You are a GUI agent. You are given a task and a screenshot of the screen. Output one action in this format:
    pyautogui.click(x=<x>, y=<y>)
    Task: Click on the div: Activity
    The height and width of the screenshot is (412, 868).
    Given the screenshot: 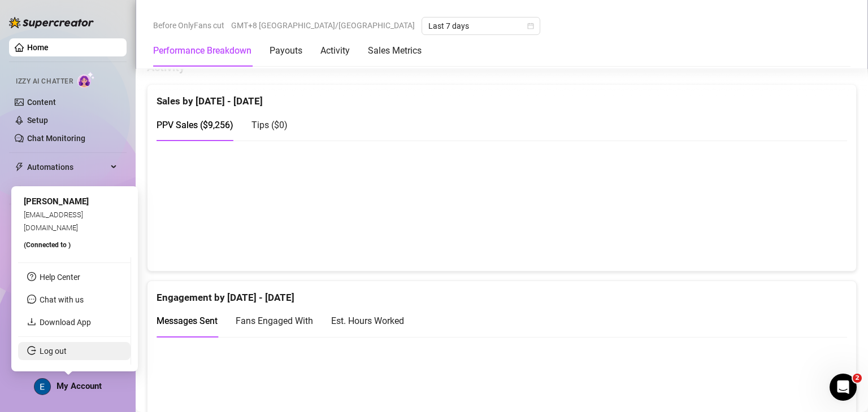 What is the action you would take?
    pyautogui.click(x=335, y=51)
    